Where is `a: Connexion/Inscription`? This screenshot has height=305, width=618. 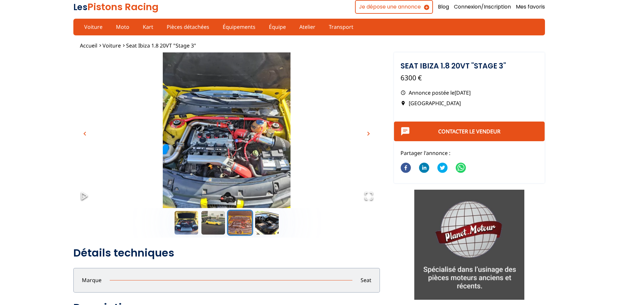
a: Connexion/Inscription is located at coordinates (482, 7).